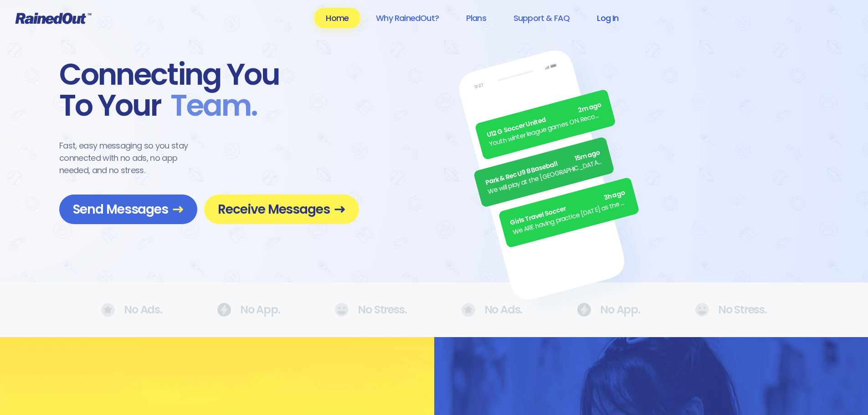 Image resolution: width=868 pixels, height=415 pixels. I want to click on div: Fast, easy messaging so you stay connected with no ads, no app needed, and no stress., so click(132, 158).